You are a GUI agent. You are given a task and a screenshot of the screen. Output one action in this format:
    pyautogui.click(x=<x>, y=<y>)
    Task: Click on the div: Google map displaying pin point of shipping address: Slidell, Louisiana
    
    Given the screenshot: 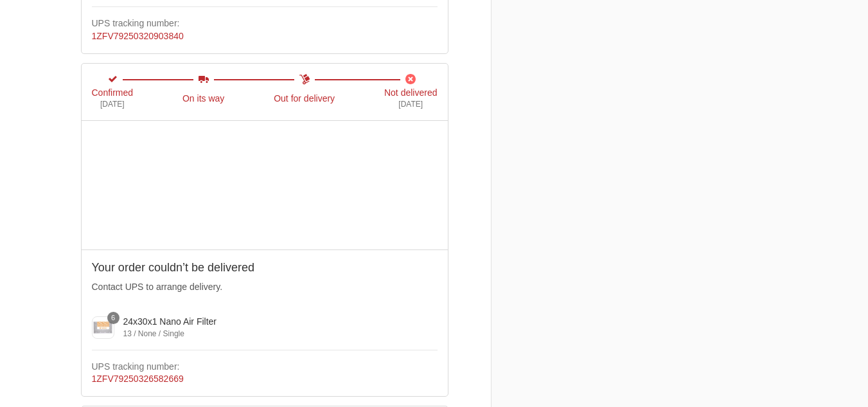 What is the action you would take?
    pyautogui.click(x=265, y=185)
    